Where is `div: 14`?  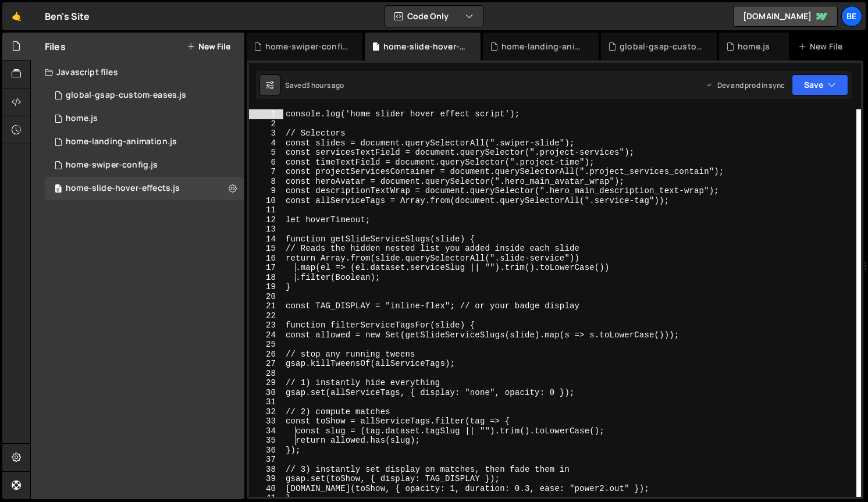 div: 14 is located at coordinates (266, 239).